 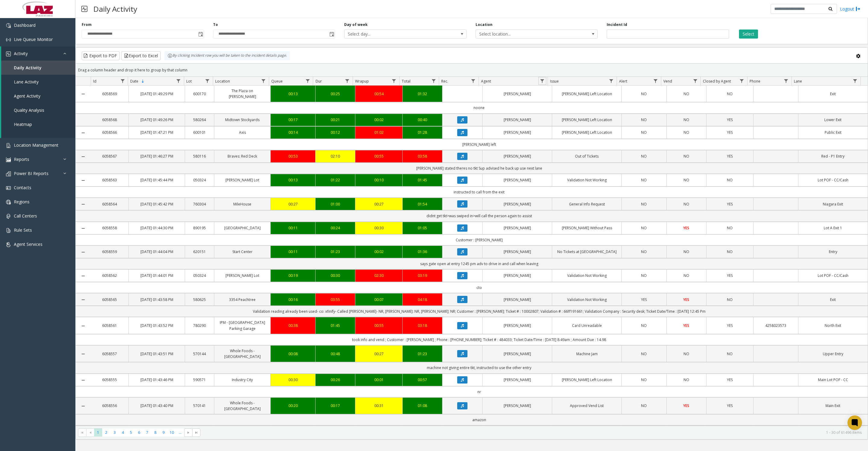 What do you see at coordinates (199, 299) in the screenshot?
I see `a: 580625` at bounding box center [199, 299].